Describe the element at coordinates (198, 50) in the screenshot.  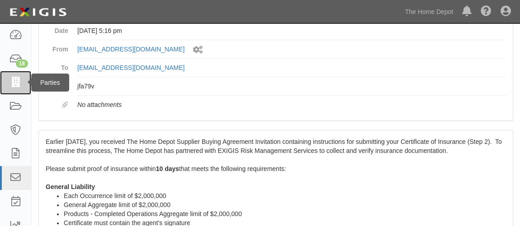
I see `i: Sent by system workflow` at that location.